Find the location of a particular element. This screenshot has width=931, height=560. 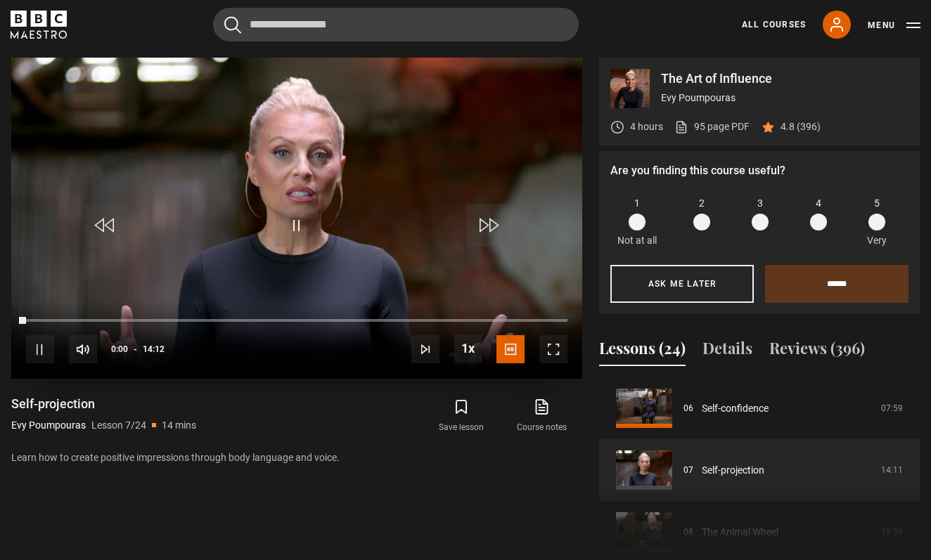

p: 4.8 (396) is located at coordinates (799, 127).